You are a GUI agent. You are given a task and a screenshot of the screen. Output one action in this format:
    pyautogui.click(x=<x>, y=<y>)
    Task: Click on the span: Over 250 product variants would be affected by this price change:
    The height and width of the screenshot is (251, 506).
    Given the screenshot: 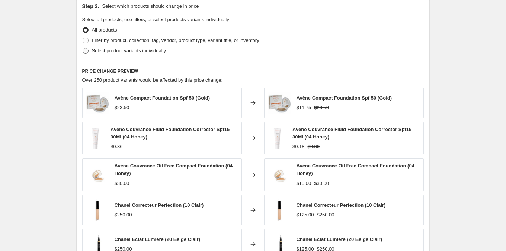 What is the action you would take?
    pyautogui.click(x=153, y=80)
    